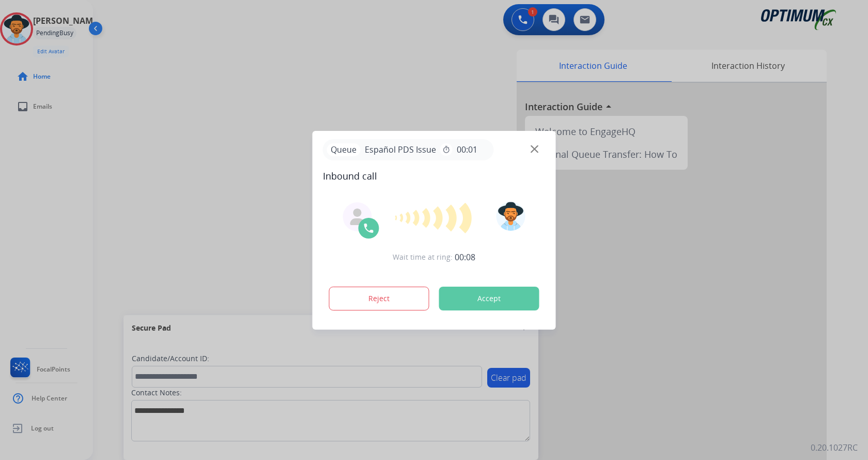  I want to click on span: 00:08, so click(465, 257).